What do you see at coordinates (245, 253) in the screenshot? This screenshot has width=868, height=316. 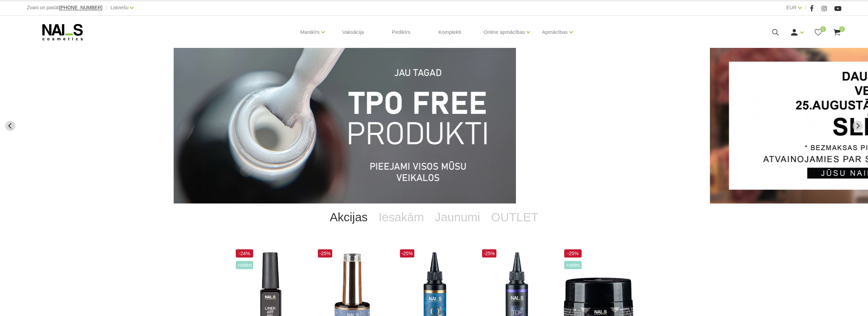 I see `span: -24%` at bounding box center [245, 253].